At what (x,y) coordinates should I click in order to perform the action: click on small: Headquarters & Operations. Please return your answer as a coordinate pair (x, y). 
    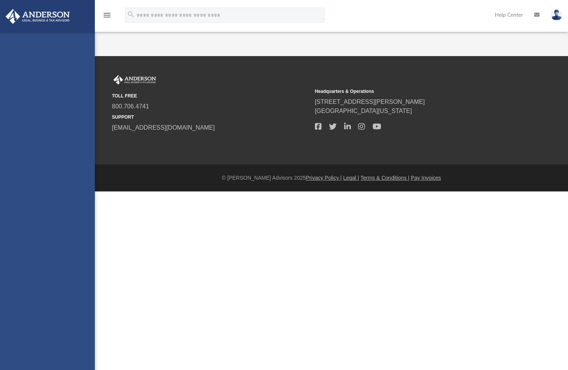
    Looking at the image, I should click on (414, 91).